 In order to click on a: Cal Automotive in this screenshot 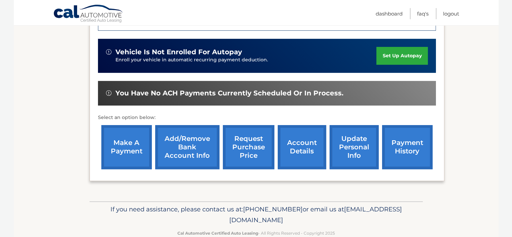, I will do `click(88, 14)`.